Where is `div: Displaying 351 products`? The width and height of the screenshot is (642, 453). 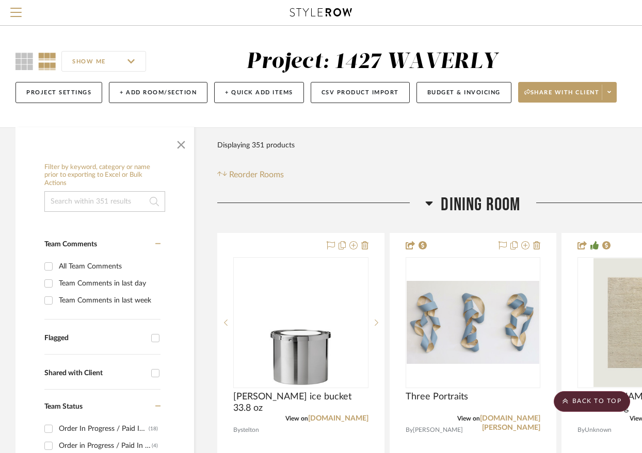
div: Displaying 351 products is located at coordinates (256, 145).